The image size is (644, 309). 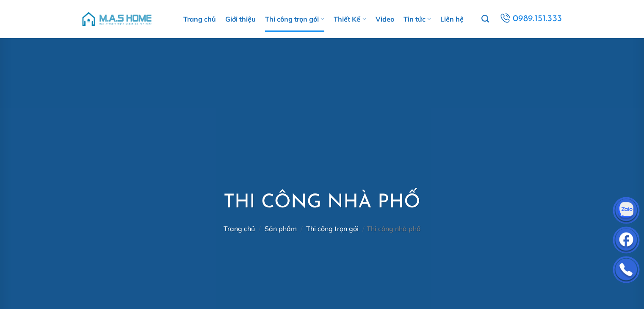 What do you see at coordinates (385, 19) in the screenshot?
I see `a: Video` at bounding box center [385, 19].